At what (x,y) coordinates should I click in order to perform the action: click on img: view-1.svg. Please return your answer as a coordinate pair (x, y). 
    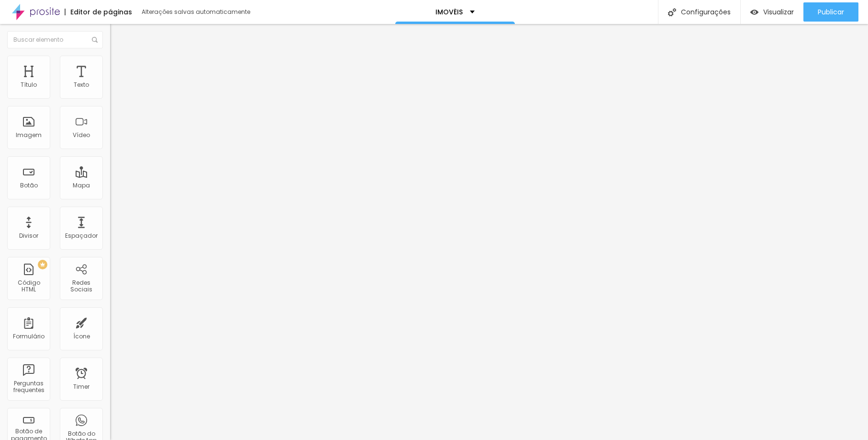
    Looking at the image, I should click on (754, 12).